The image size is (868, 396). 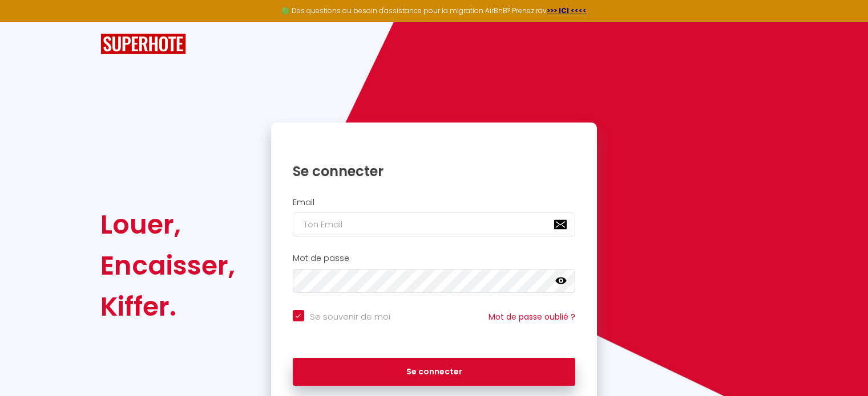 I want to click on input: Ton Email, so click(x=434, y=225).